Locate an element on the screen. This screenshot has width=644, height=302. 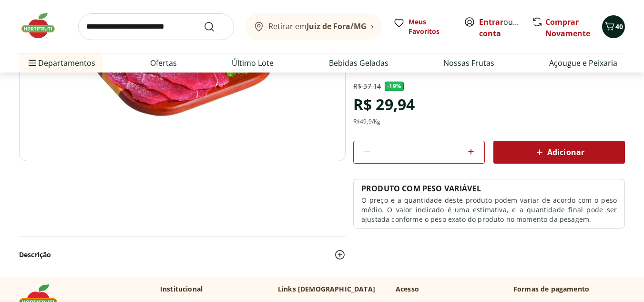
span: Departamentos is located at coordinates (61, 63).